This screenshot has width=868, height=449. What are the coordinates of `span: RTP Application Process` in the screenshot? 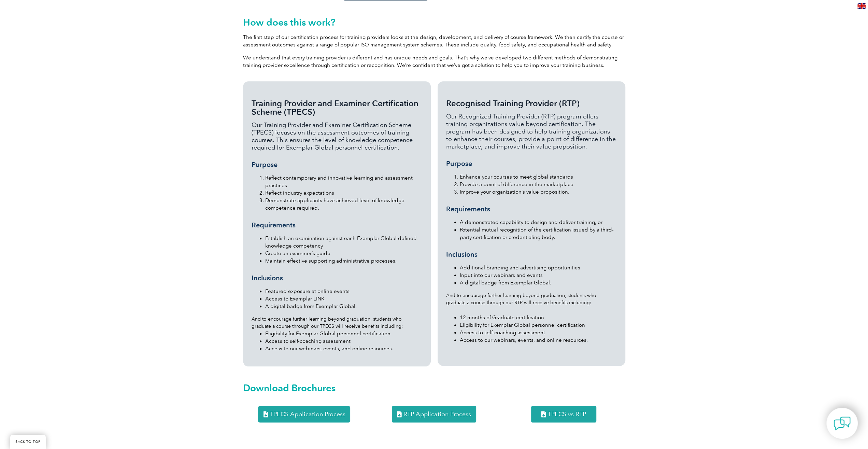 It's located at (437, 414).